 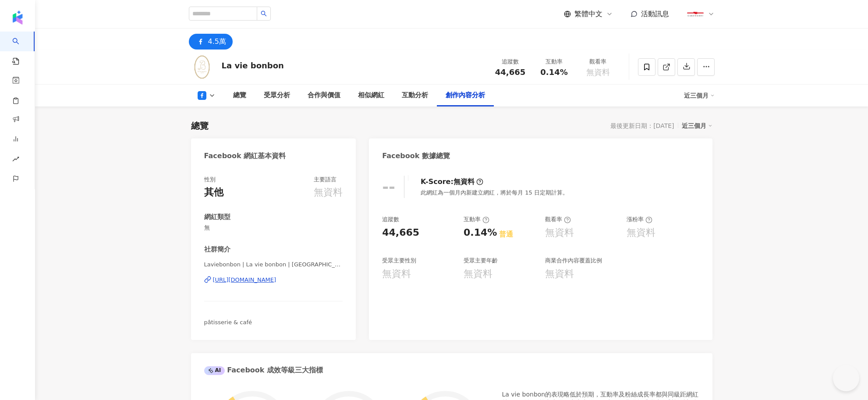 What do you see at coordinates (253, 65) in the screenshot?
I see `div: La vie bonbon` at bounding box center [253, 65].